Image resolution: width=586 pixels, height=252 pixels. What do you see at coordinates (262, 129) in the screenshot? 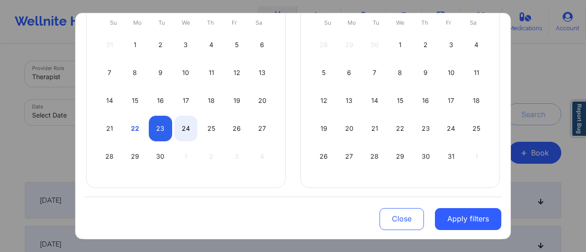
I see `div: Sat Sep 27 2025` at bounding box center [262, 129].